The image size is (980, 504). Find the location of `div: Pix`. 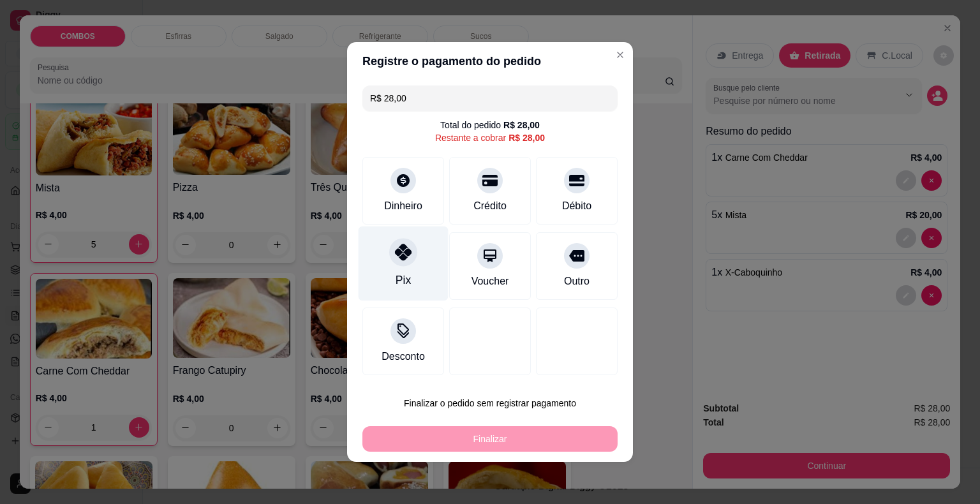

div: Pix is located at coordinates (403, 280).